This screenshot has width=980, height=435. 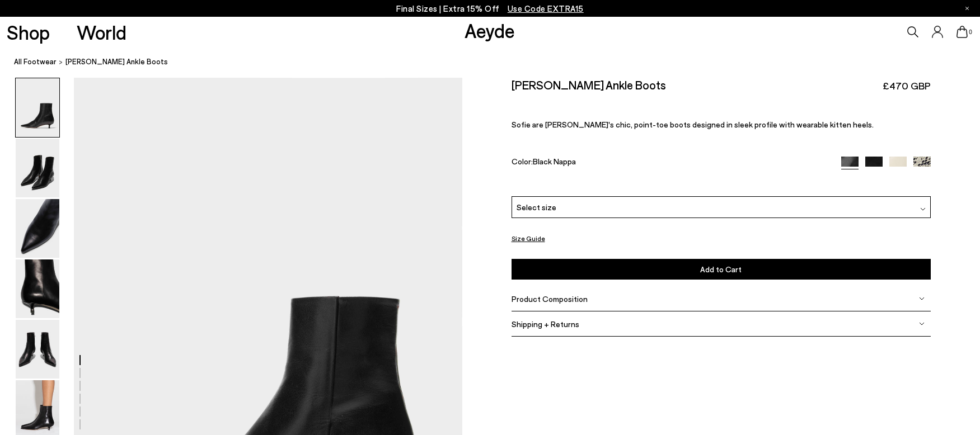 What do you see at coordinates (554, 161) in the screenshot?
I see `span: Black Nappa` at bounding box center [554, 161].